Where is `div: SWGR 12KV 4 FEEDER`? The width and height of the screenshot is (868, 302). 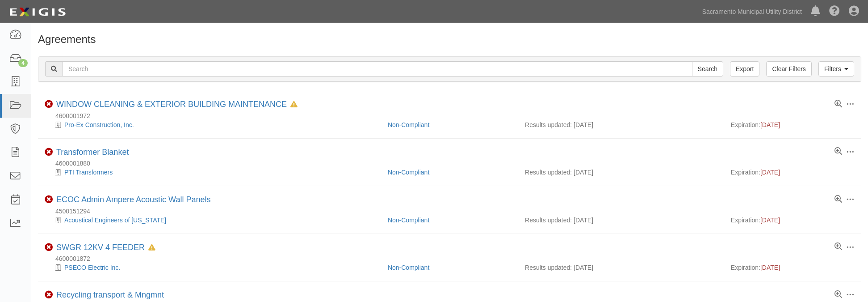 div: SWGR 12KV 4 FEEDER is located at coordinates (106, 248).